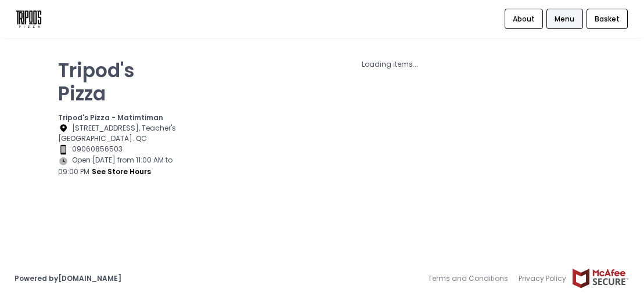 The image size is (644, 296). I want to click on img: mcafee-secure, so click(600, 278).